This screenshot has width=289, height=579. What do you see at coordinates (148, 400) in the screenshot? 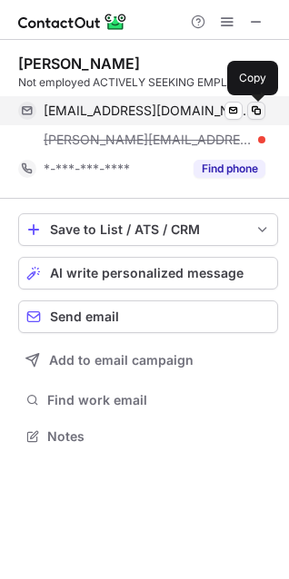
I see `button: Find work email` at bounding box center [148, 400].